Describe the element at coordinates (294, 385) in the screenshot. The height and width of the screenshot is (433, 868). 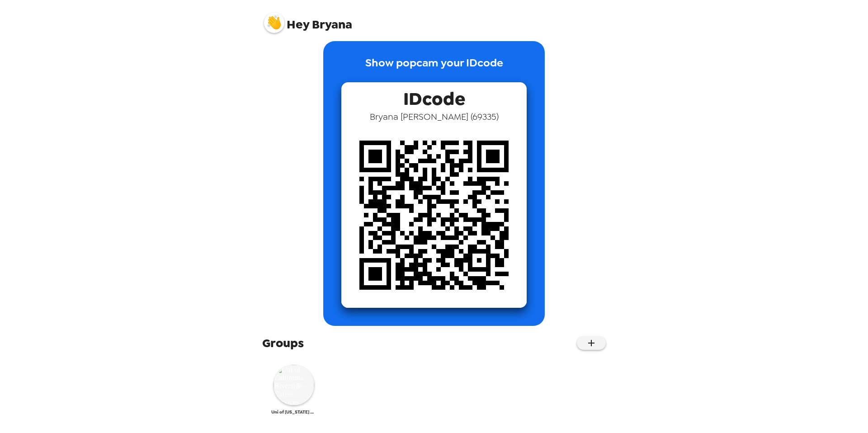
I see `img: Uni of California Riverside - Career Services` at that location.